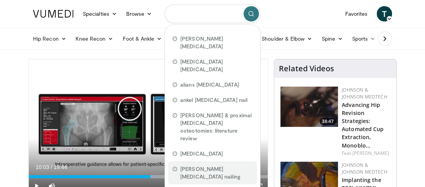 The image size is (425, 187). What do you see at coordinates (287, 39) in the screenshot?
I see `a: Shoulder & Elbow` at bounding box center [287, 39].